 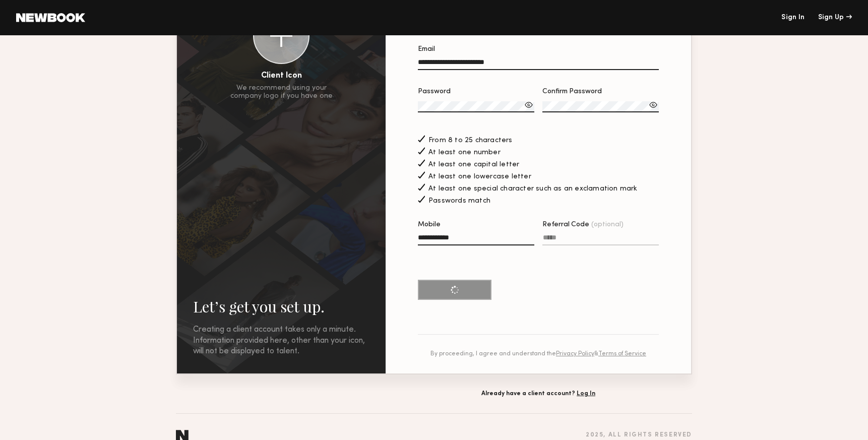 I want to click on div: By proceeding, I agree and understand the &, so click(x=538, y=354).